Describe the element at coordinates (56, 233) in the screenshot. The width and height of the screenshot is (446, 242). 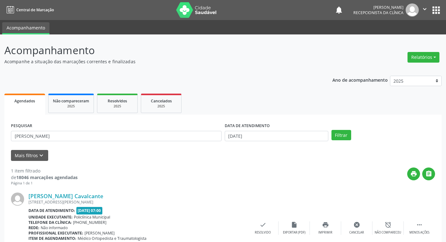
I see `b: Profissional executante:` at that location.